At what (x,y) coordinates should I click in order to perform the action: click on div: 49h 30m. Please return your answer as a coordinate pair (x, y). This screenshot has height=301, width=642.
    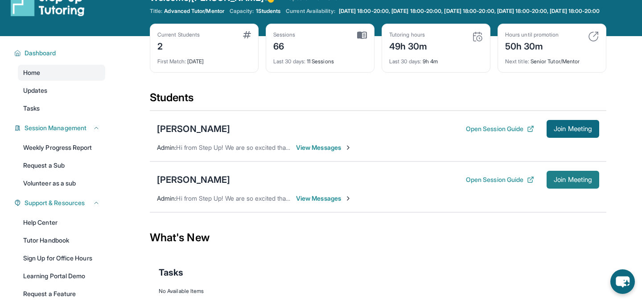
    Looking at the image, I should click on (408, 45).